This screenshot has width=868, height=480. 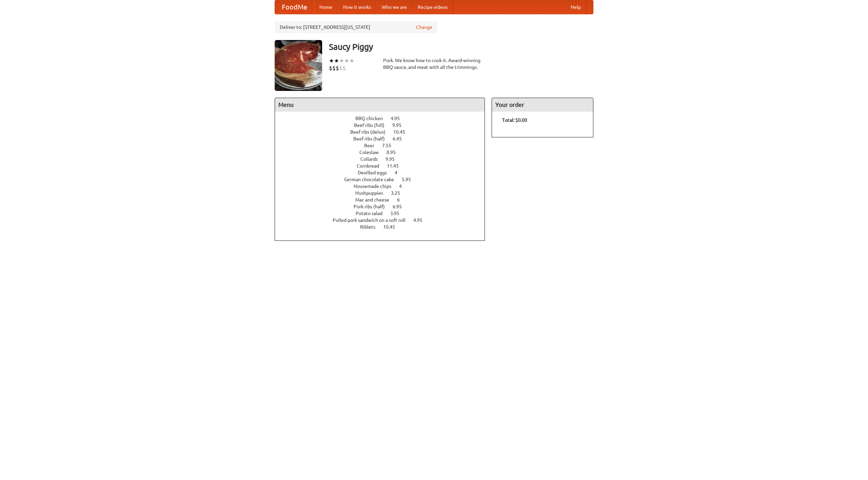 I want to click on h4: Menu, so click(x=380, y=105).